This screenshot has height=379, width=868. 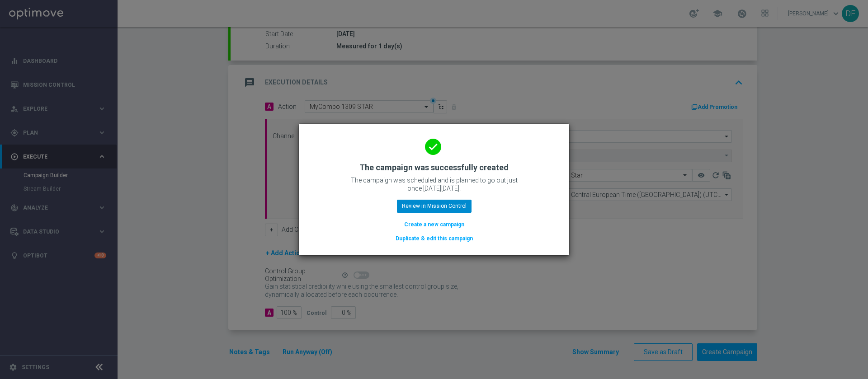 I want to click on button: Create a new campaign, so click(x=434, y=224).